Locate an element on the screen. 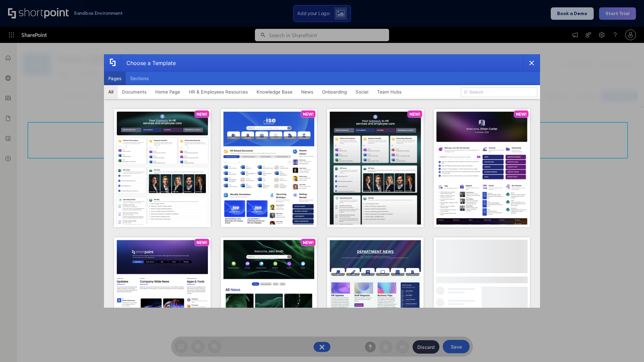 The height and width of the screenshot is (362, 644). div: Choose a Template is located at coordinates (148, 63).